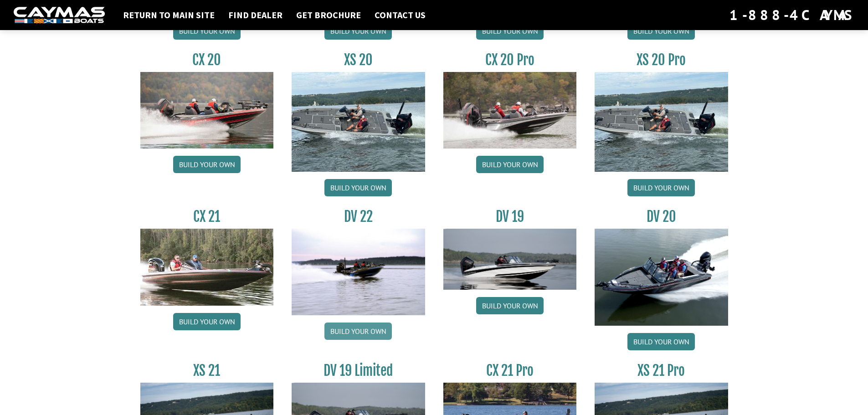  Describe the element at coordinates (661, 216) in the screenshot. I see `h3: DV 20` at that location.